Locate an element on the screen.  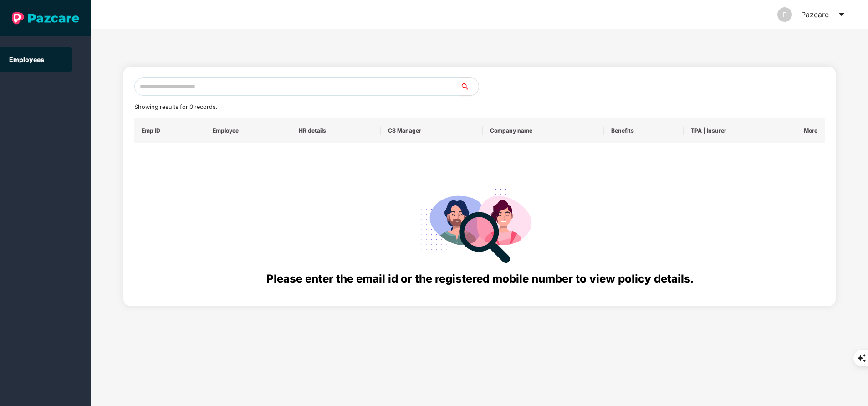
span: P is located at coordinates (785, 15).